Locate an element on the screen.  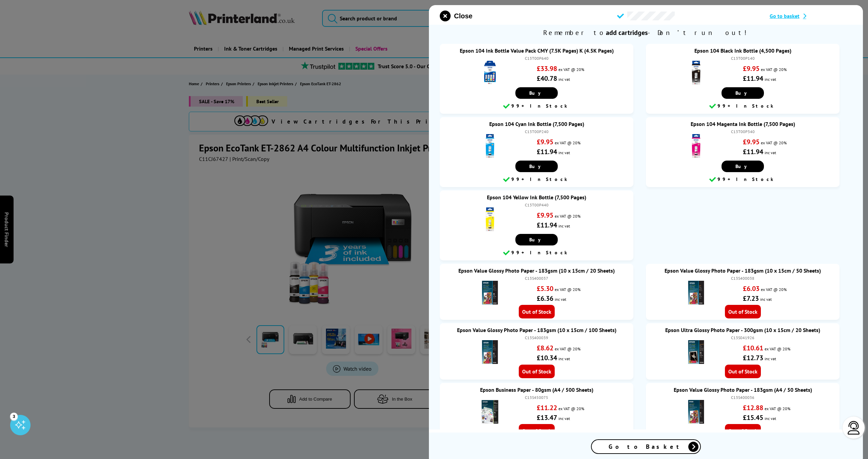
img: Epson Ultra Glossy Photo Paper - 300gsm (10 x 15cm / 20 Sheets) is located at coordinates (696, 352).